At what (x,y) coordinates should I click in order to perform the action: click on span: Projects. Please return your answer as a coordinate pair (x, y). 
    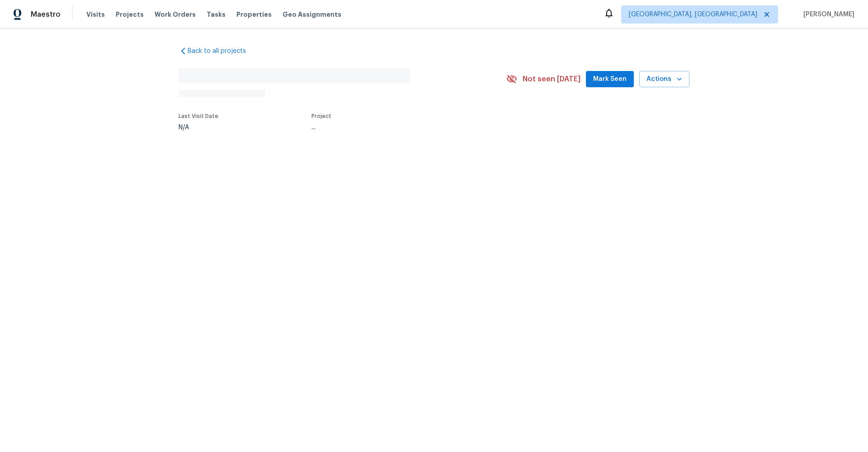
    Looking at the image, I should click on (130, 14).